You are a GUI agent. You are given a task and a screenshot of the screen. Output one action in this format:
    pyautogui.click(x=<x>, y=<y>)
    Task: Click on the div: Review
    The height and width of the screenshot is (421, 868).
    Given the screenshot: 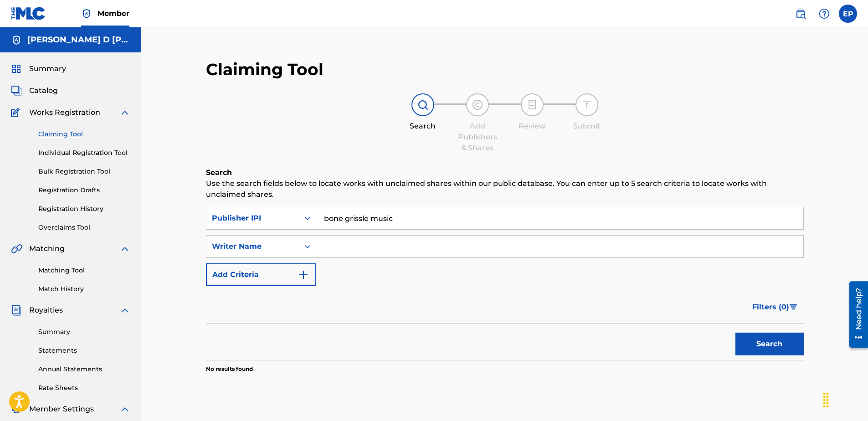 What is the action you would take?
    pyautogui.click(x=532, y=126)
    